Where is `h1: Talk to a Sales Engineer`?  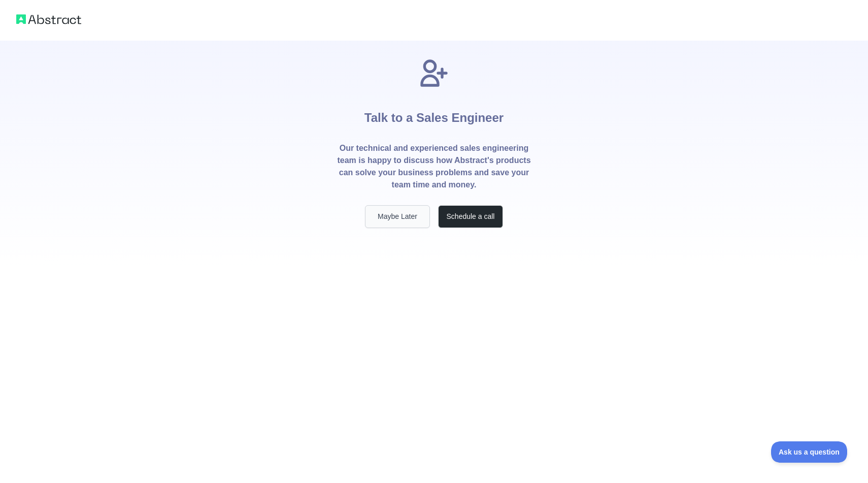 h1: Talk to a Sales Engineer is located at coordinates (434, 116).